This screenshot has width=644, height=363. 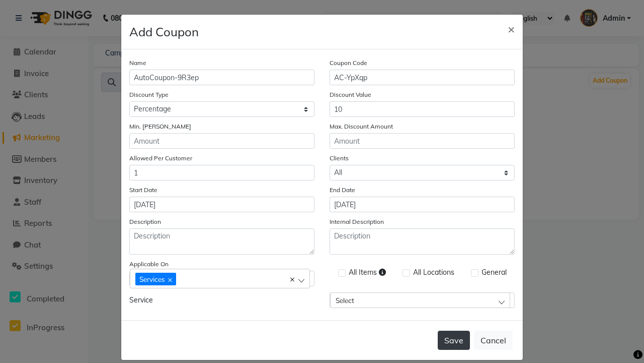 What do you see at coordinates (145, 222) in the screenshot?
I see `label: Description` at bounding box center [145, 222].